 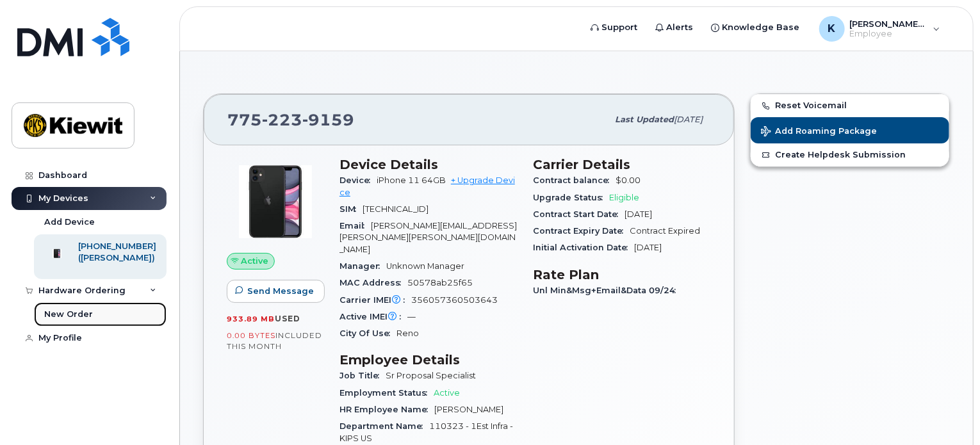 I want to click on h3: Employee Details, so click(x=429, y=360).